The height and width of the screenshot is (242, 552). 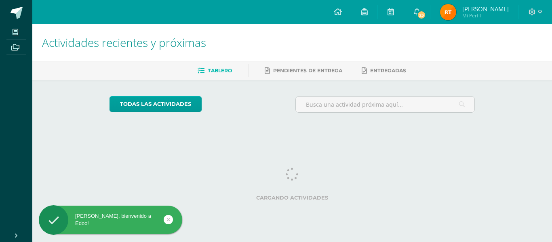 I want to click on span: Mi Perfil, so click(x=485, y=15).